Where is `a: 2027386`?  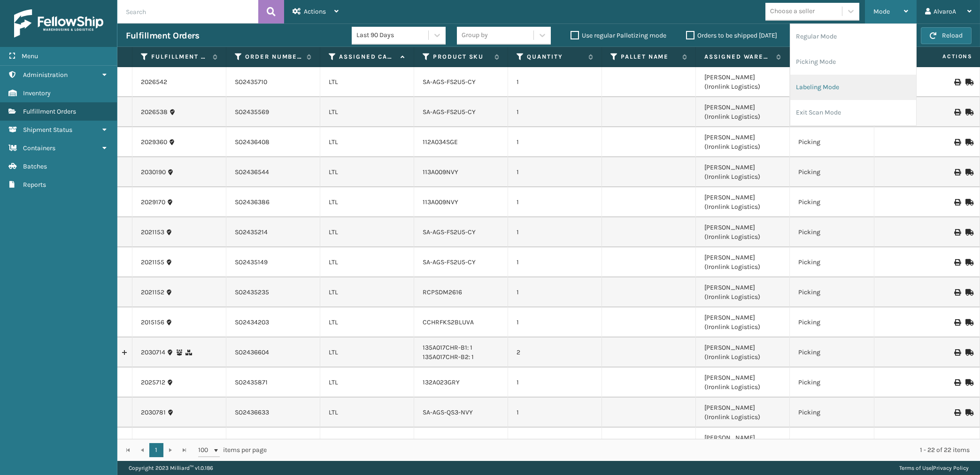
a: 2027386 is located at coordinates (154, 443).